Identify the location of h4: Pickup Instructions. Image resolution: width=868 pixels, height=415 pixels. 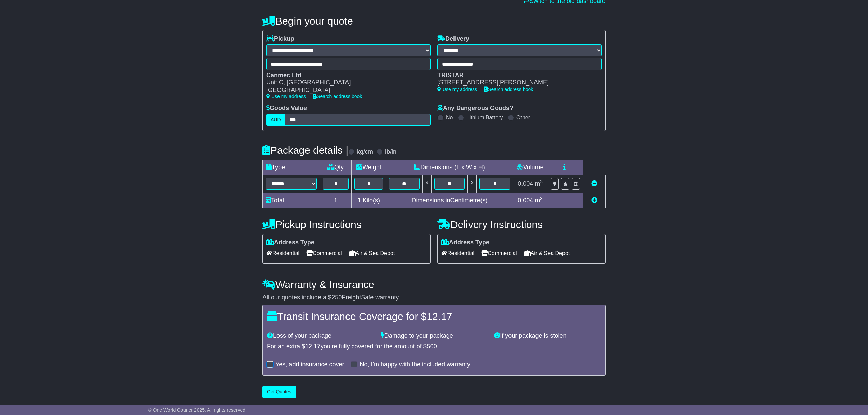
(347, 224).